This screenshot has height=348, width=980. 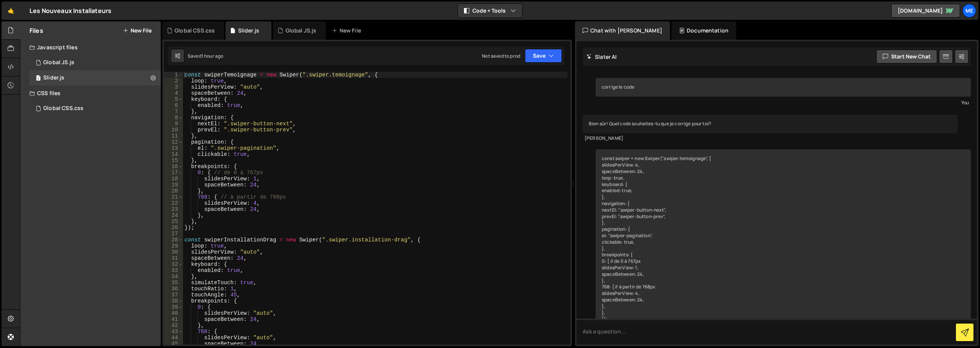 I want to click on div: Bien sûr! Quel code souhaites-tu que je corrige pour toi?, so click(x=770, y=124).